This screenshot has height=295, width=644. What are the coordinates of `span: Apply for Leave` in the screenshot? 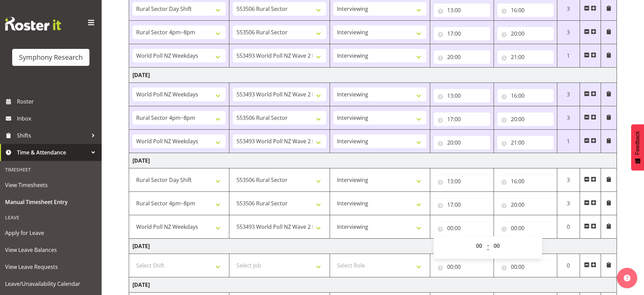 It's located at (51, 233).